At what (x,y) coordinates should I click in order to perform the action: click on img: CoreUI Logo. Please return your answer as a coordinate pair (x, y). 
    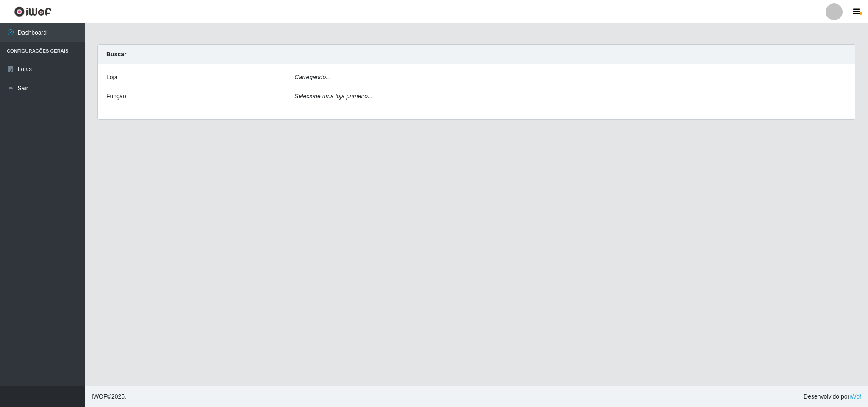
    Looking at the image, I should click on (32, 11).